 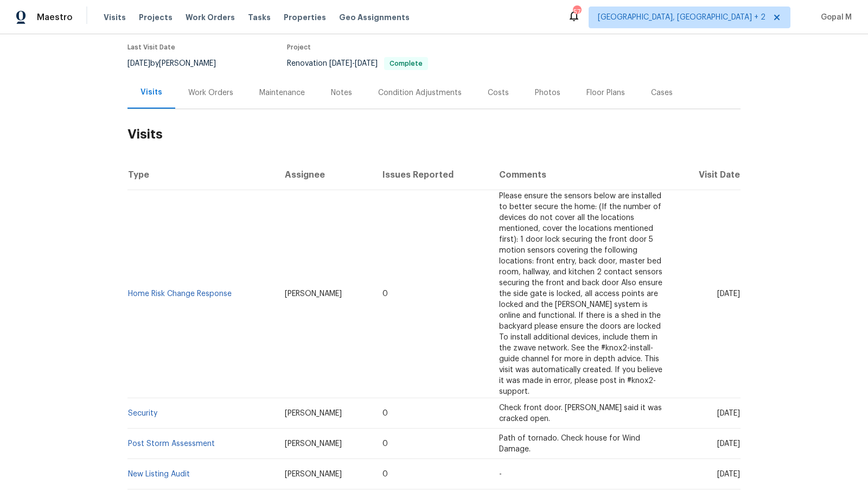 I want to click on span: Gopal M, so click(x=834, y=17).